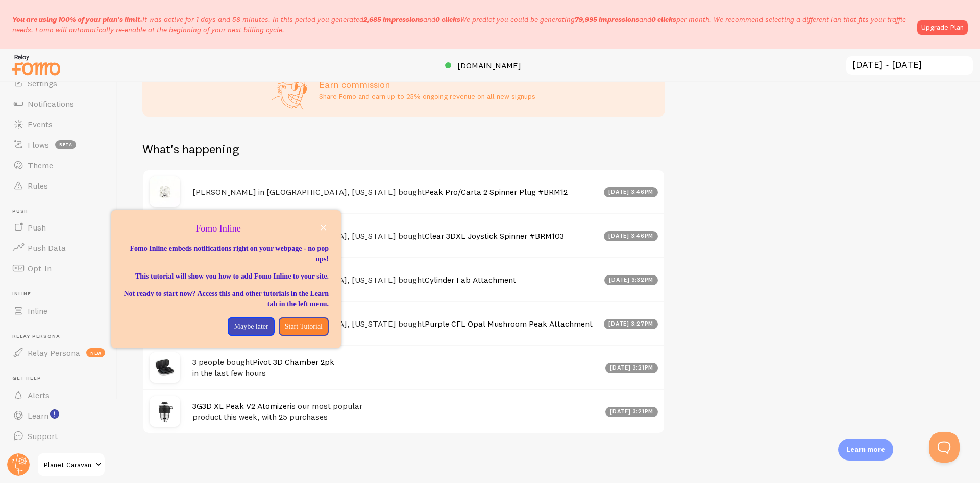 The width and height of the screenshot is (980, 483). I want to click on span: Notifications, so click(50, 104).